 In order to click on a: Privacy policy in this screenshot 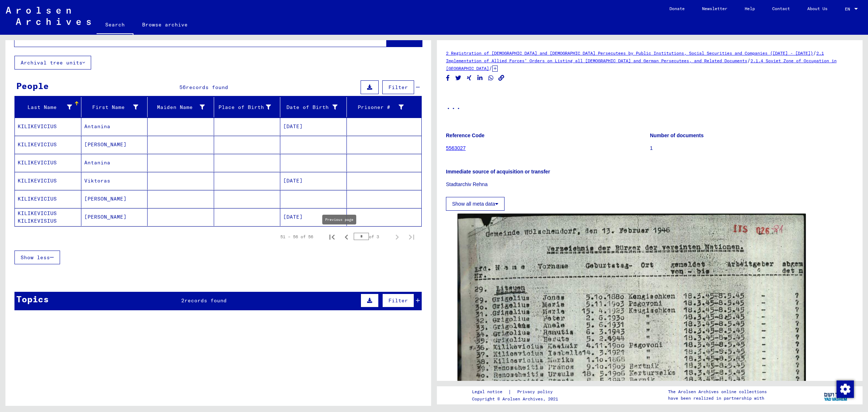, I will do `click(537, 391)`.